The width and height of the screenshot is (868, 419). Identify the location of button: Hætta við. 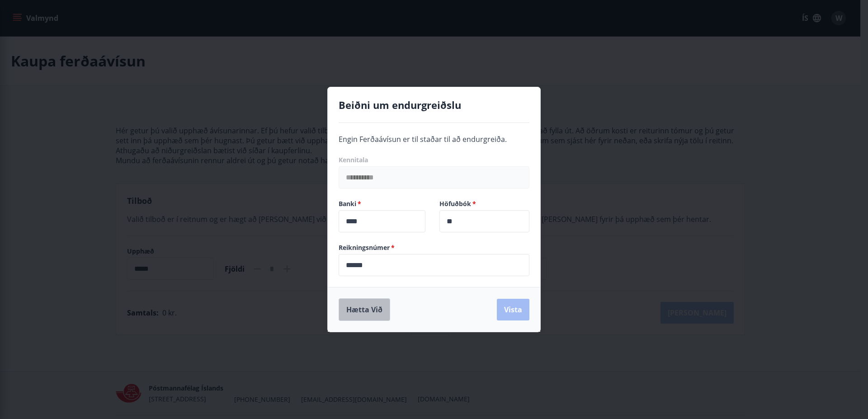
(364, 310).